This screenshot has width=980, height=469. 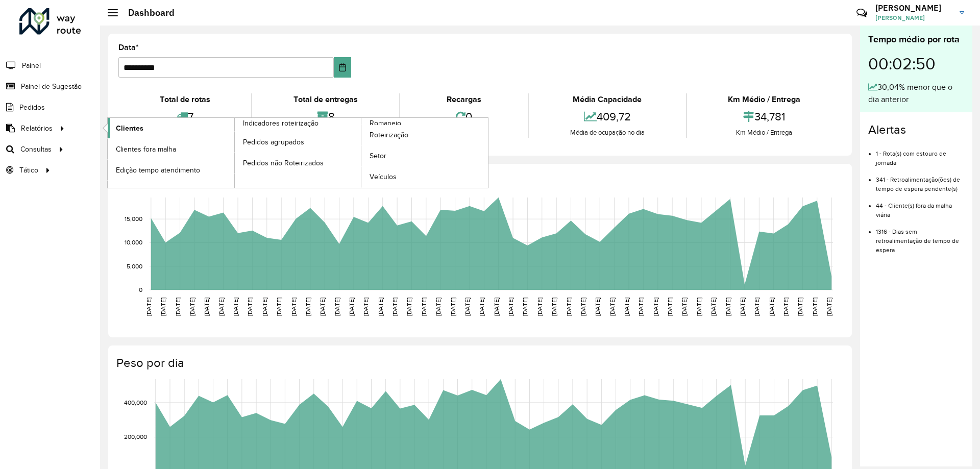 What do you see at coordinates (185, 116) in the screenshot?
I see `div: 7` at bounding box center [185, 116].